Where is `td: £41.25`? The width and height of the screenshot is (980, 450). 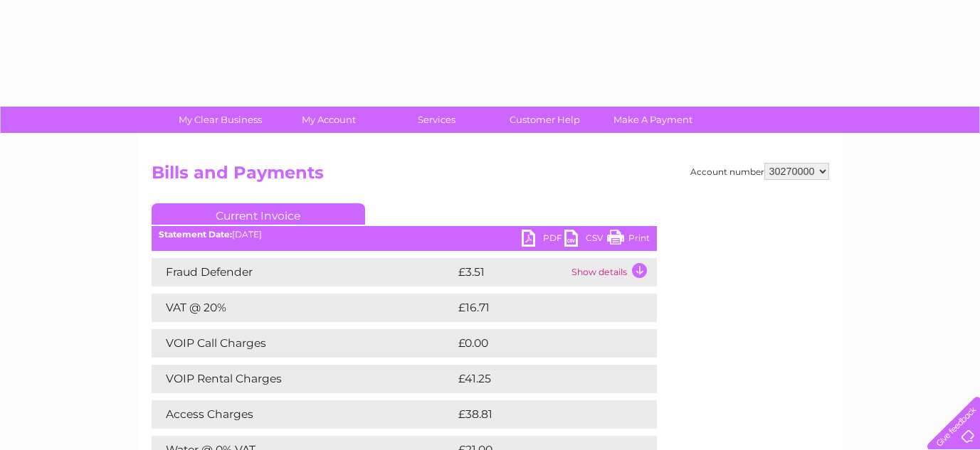 td: £41.25 is located at coordinates (540, 379).